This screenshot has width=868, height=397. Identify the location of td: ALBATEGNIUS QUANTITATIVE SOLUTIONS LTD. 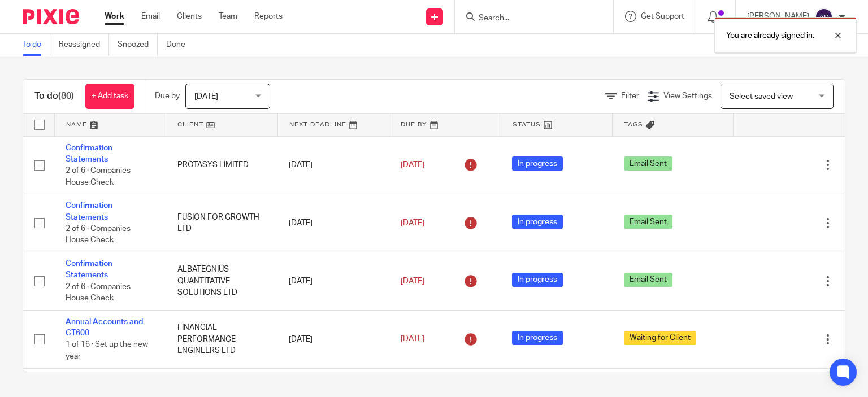
(222, 281).